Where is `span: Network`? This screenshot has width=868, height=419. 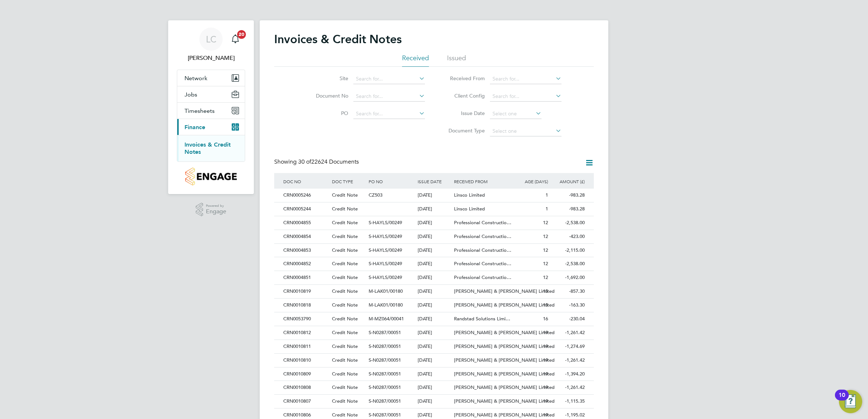 span: Network is located at coordinates (196, 78).